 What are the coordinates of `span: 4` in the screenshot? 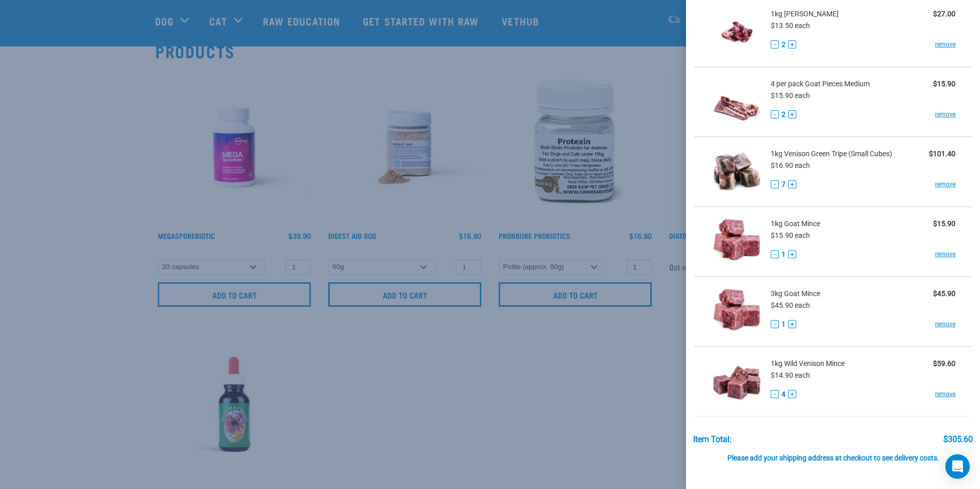 It's located at (783, 394).